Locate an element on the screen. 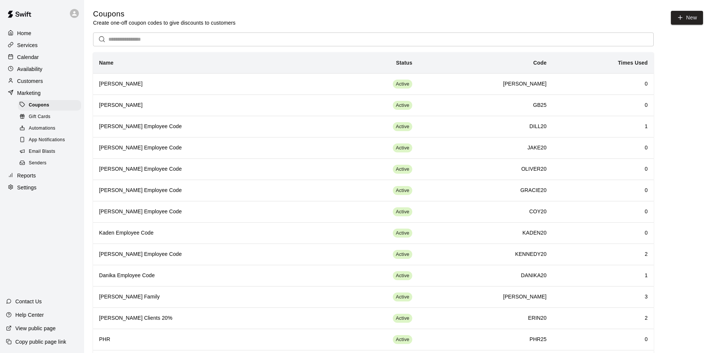  h6: KENNEDY20 is located at coordinates (485, 255).